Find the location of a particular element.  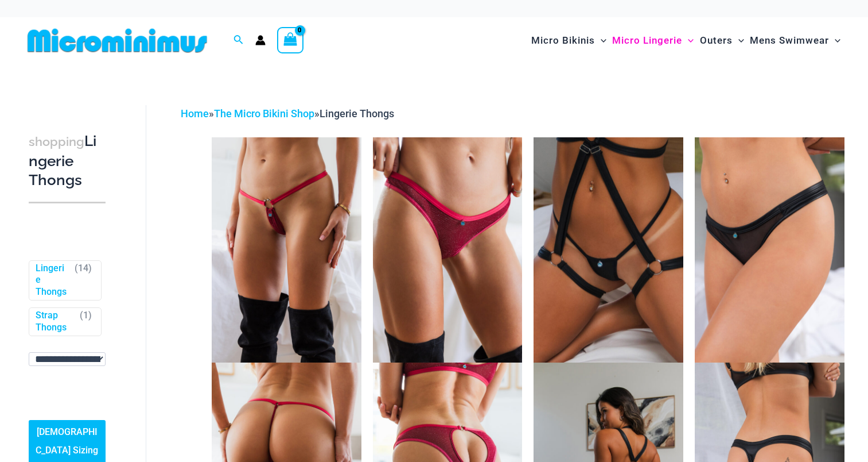

a: Lingerie Thongs is located at coordinates (52, 280).